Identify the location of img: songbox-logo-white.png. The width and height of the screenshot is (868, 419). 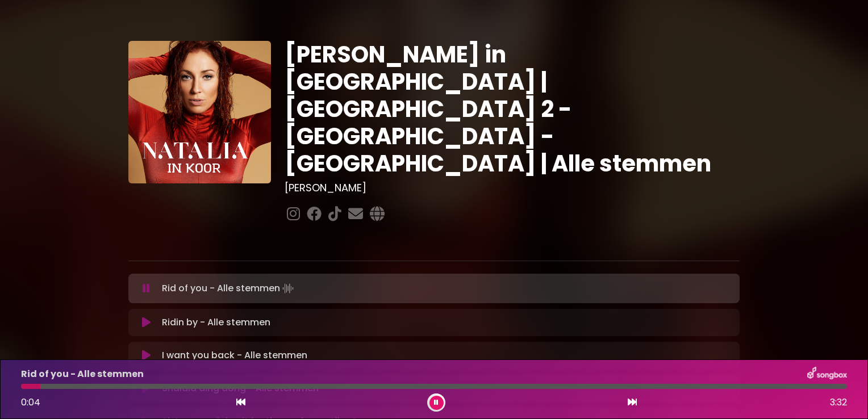
(826, 374).